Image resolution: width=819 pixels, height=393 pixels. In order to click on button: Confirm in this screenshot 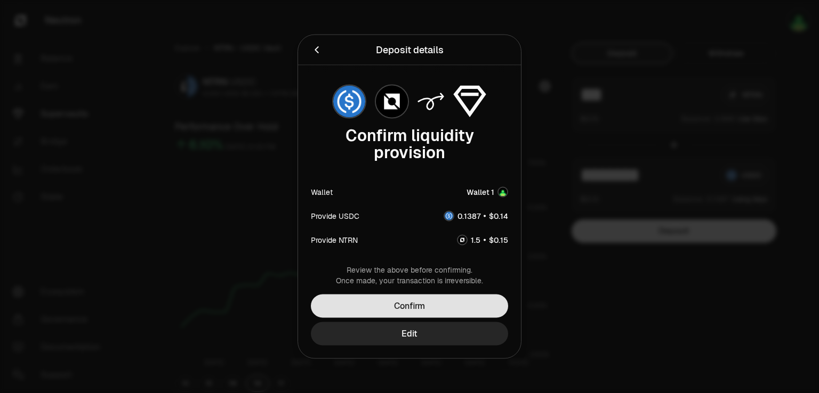, I will do `click(409, 307)`.